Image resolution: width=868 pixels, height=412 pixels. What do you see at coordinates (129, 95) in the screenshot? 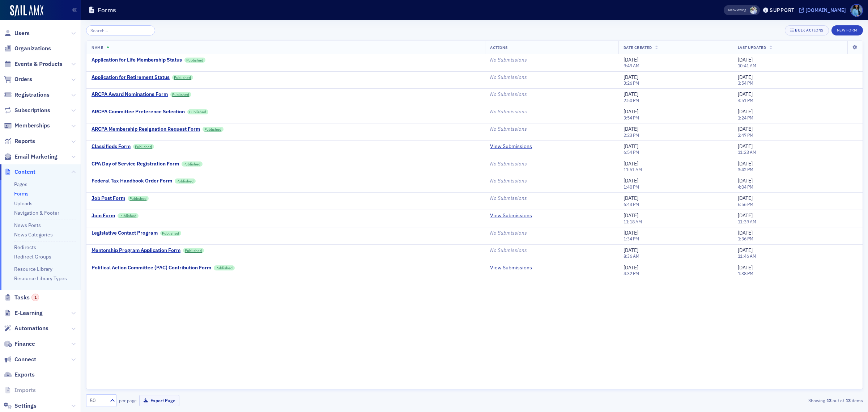
I see `a: ARCPA Award Nominations Form` at bounding box center [129, 95].